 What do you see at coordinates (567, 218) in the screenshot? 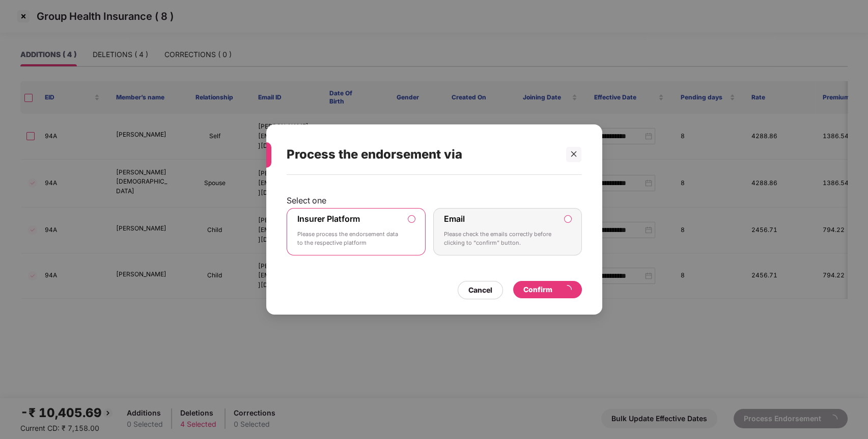
I see `input: EmailPlease check the emails correctly before clicking to “confirm” button.` at bounding box center [567, 218].